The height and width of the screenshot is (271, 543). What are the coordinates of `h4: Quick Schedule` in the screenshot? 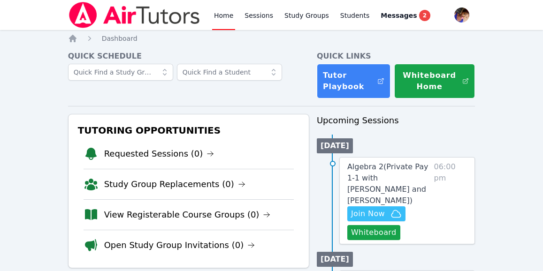 It's located at (189, 56).